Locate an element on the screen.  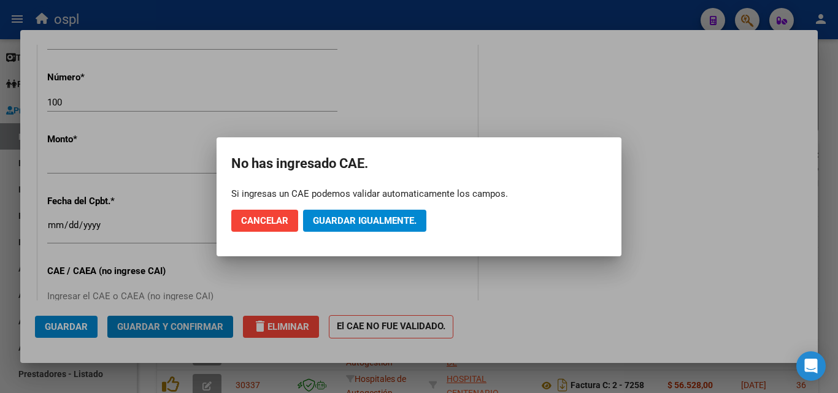
span: Cancelar is located at coordinates (264, 221).